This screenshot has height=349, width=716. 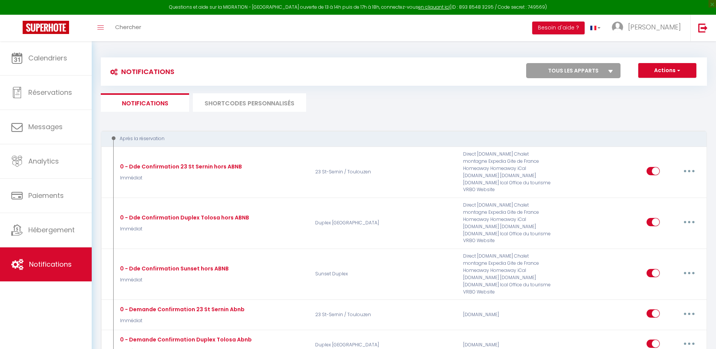 What do you see at coordinates (558, 28) in the screenshot?
I see `button: Besoin d'aide ?` at bounding box center [558, 28].